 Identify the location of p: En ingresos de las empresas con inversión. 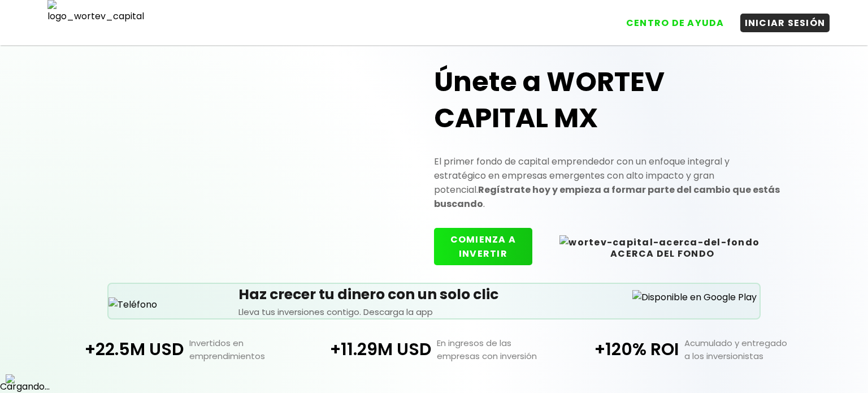
(494, 350).